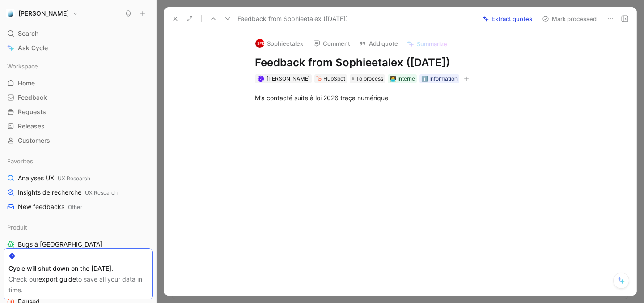 This screenshot has height=303, width=644. Describe the element at coordinates (78, 141) in the screenshot. I see `a: Customers` at that location.